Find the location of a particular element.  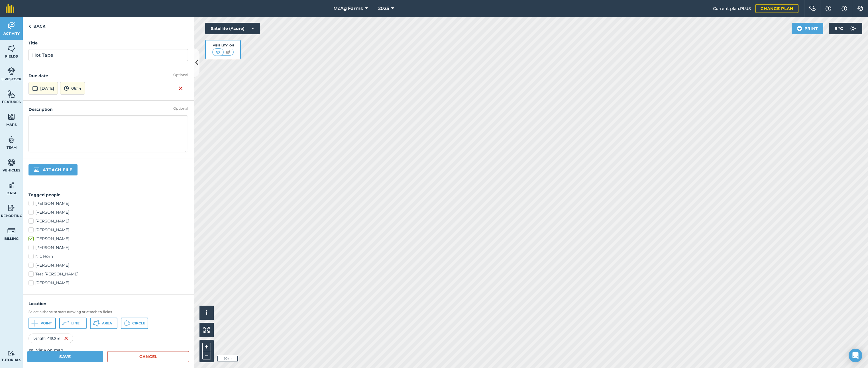

span: Current plan : PLUS is located at coordinates (732, 9).